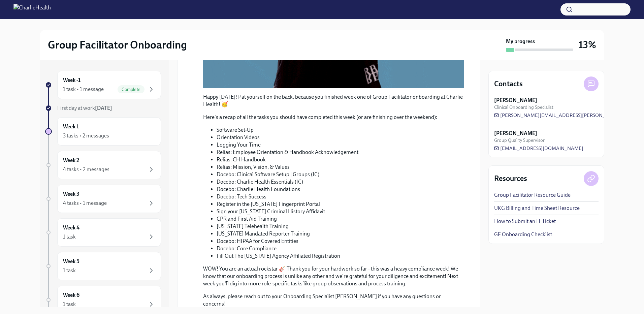 The image size is (644, 314). Describe the element at coordinates (117, 45) in the screenshot. I see `h2: Group Facilitator Onboarding` at that location.